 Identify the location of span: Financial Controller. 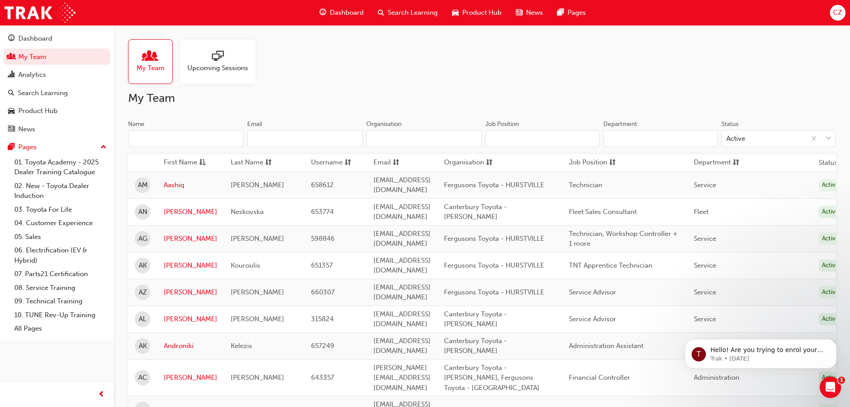
(599, 377).